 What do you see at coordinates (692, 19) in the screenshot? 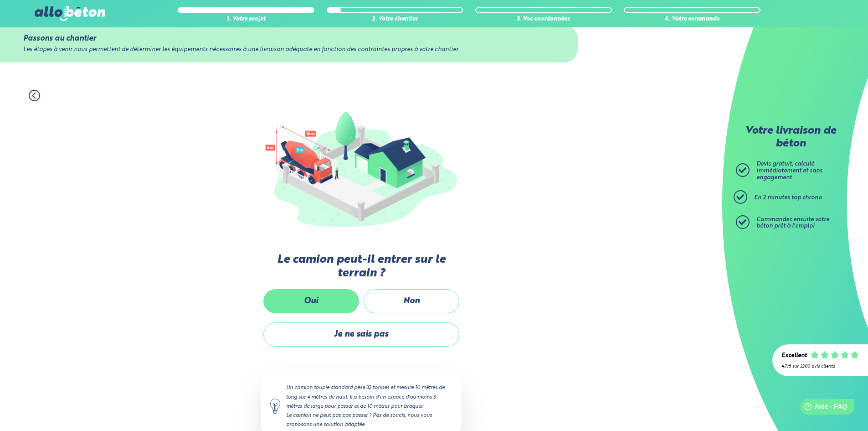
I see `div: 4. Votre commande` at bounding box center [692, 19].